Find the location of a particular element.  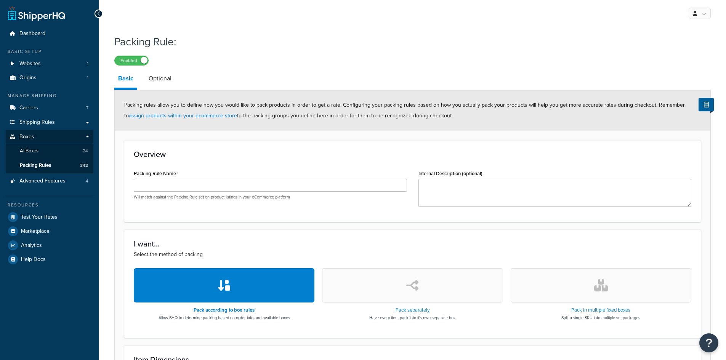

label: Packing Rule Name is located at coordinates (156, 174).